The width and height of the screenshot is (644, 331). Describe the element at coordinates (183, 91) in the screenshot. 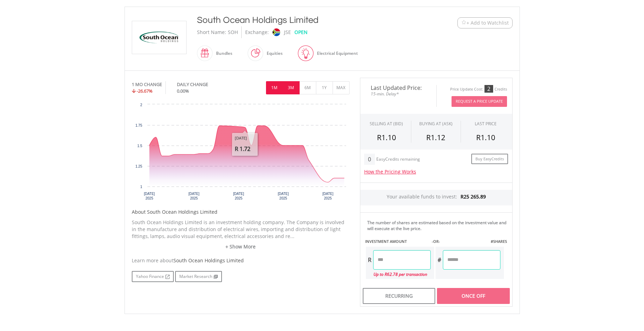

I see `span: 0.00%` at that location.